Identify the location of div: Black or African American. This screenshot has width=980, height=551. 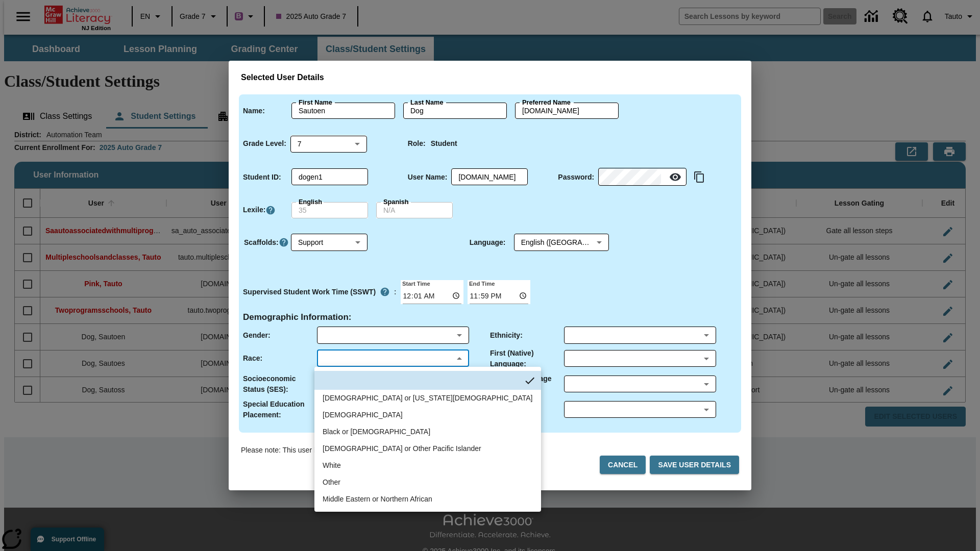
(376, 432).